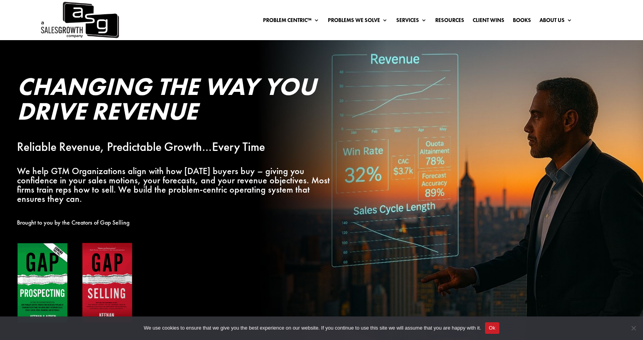  I want to click on button: Ok, so click(492, 328).